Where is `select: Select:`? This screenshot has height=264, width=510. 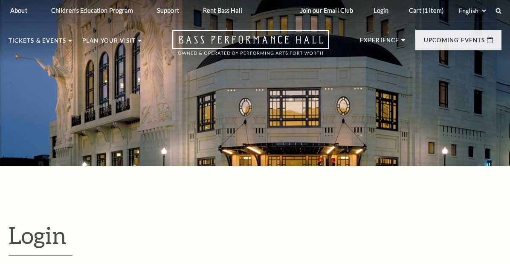
select: Select: is located at coordinates (472, 11).